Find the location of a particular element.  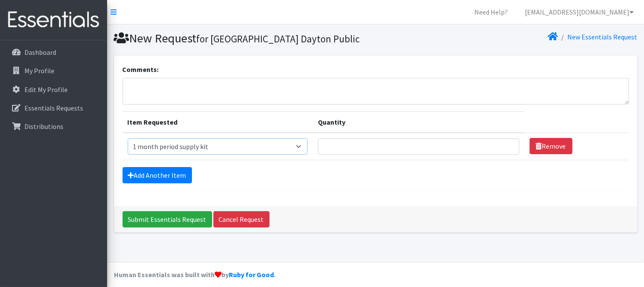

p: Distributions is located at coordinates (44, 126).